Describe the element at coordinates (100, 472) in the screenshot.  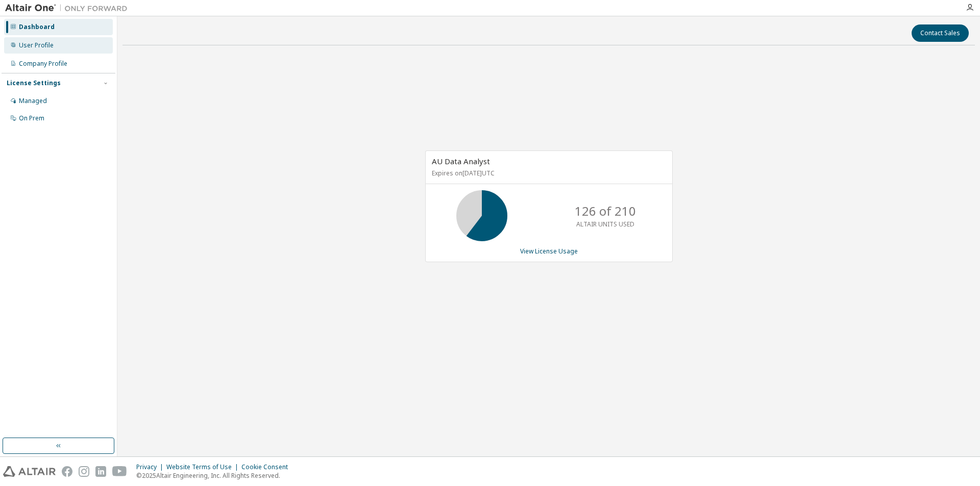
I see `img: linkedin.svg` at that location.